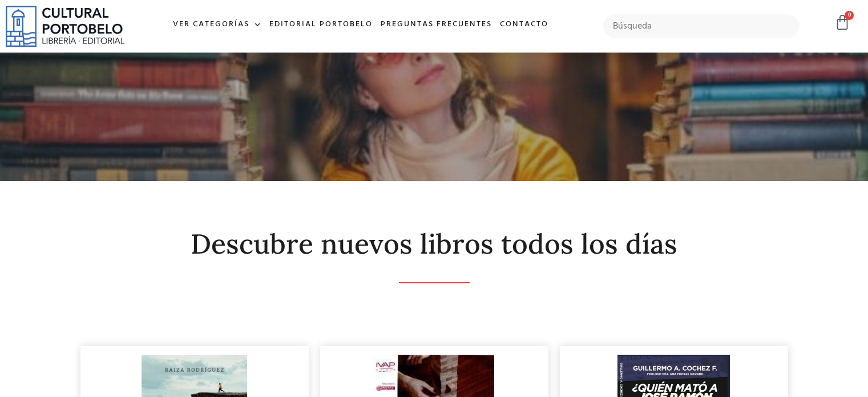 The width and height of the screenshot is (868, 397). What do you see at coordinates (435, 244) in the screenshot?
I see `h2: Descubre nuevos libros todos los días` at bounding box center [435, 244].